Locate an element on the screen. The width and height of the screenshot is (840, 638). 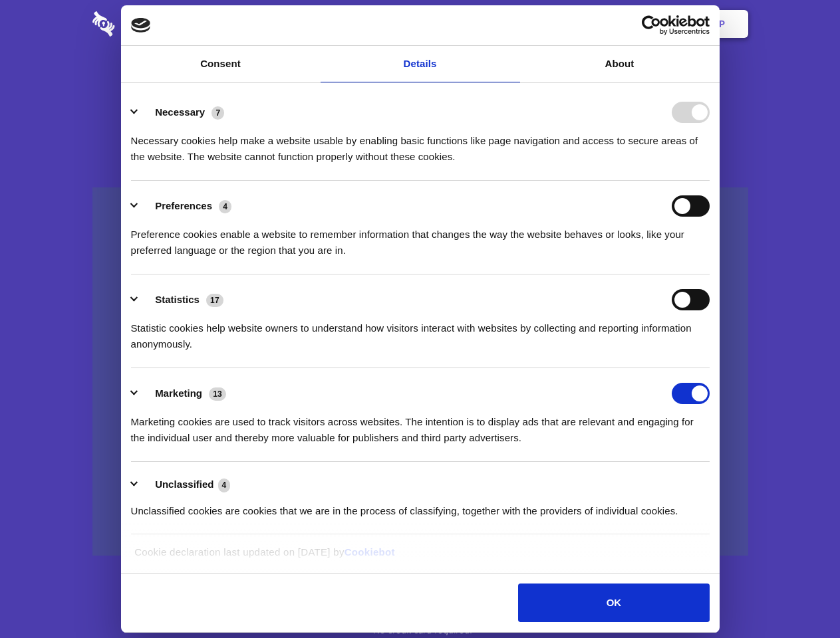
a: Contact is located at coordinates (570, 24).